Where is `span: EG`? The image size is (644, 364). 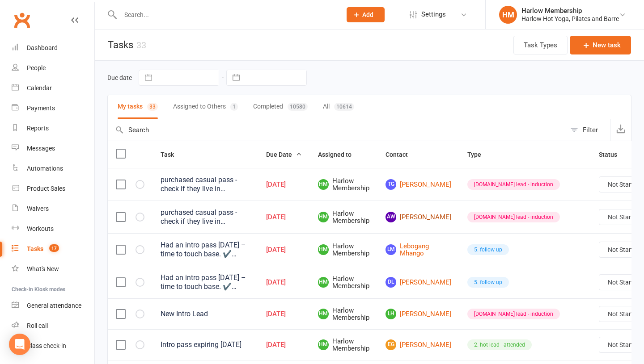 span: EG is located at coordinates (391, 345).